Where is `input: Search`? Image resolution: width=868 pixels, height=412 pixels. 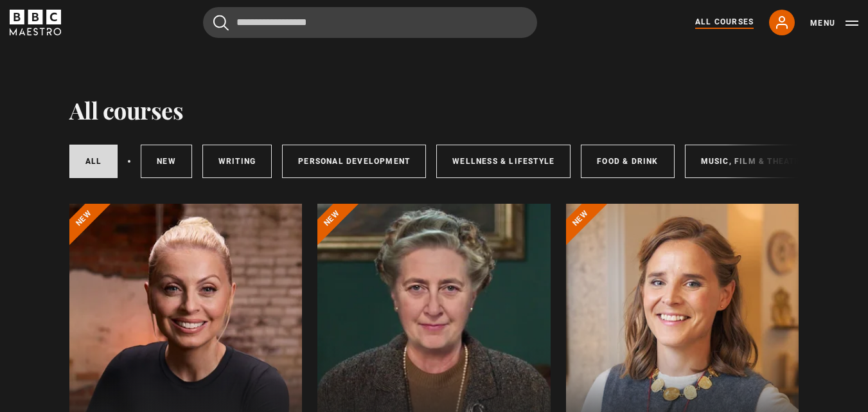 input: Search is located at coordinates (370, 23).